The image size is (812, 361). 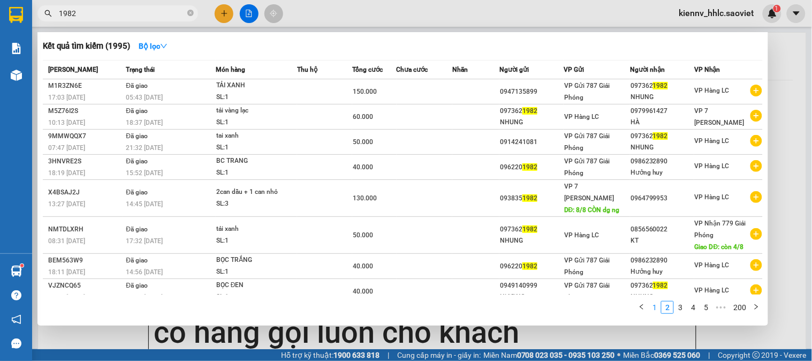 I want to click on a: 200, so click(x=740, y=307).